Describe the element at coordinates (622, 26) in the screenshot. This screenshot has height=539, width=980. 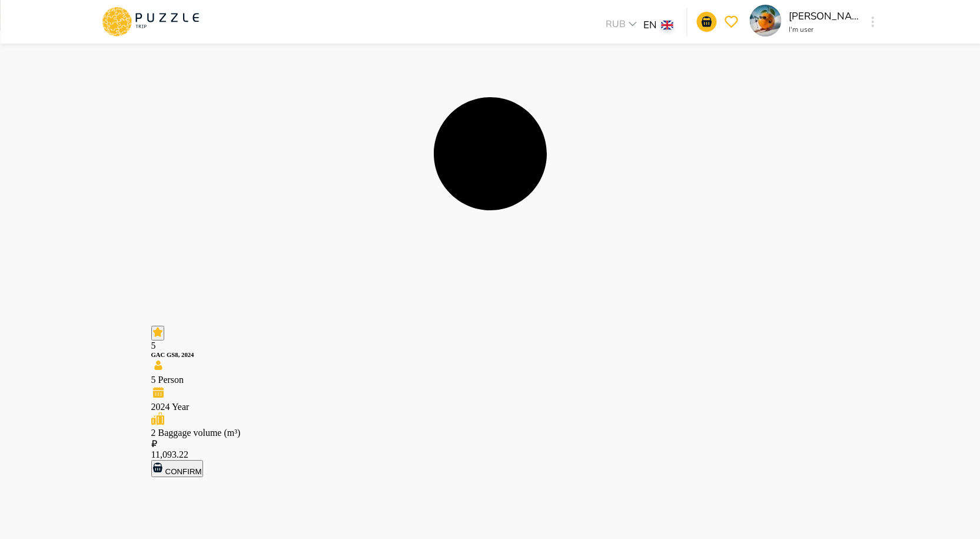
I see `div: RUB` at that location.